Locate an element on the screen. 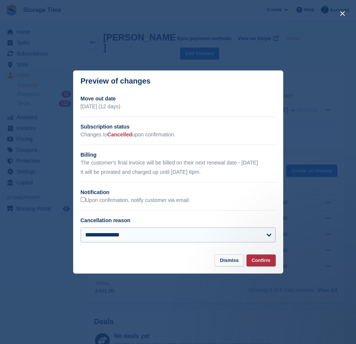  button: Confirm is located at coordinates (261, 260).